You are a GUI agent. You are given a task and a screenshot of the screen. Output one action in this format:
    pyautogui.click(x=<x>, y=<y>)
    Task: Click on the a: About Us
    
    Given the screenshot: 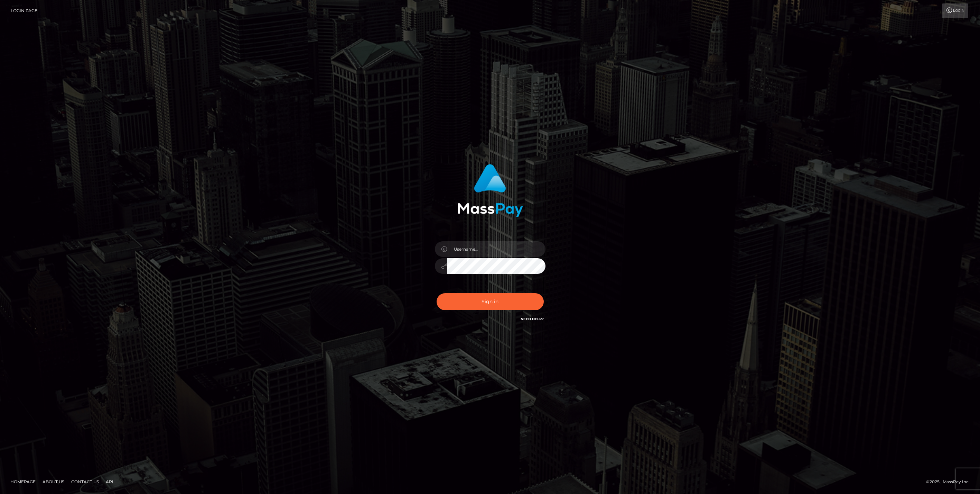 What is the action you would take?
    pyautogui.click(x=53, y=481)
    